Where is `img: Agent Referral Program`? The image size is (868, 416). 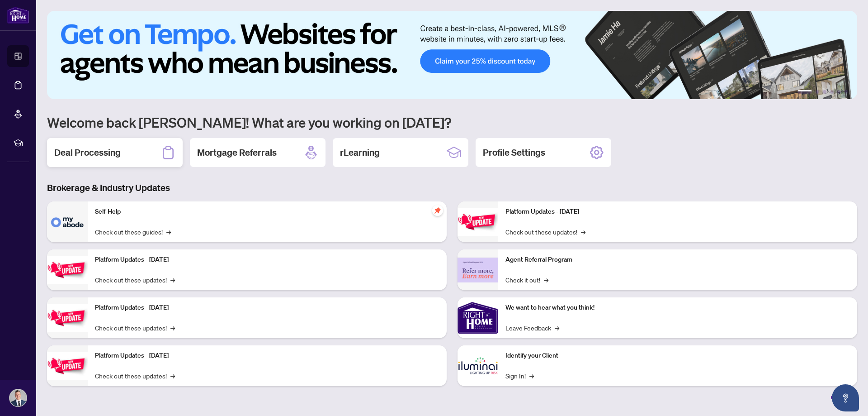
img: Agent Referral Program is located at coordinates (478, 270).